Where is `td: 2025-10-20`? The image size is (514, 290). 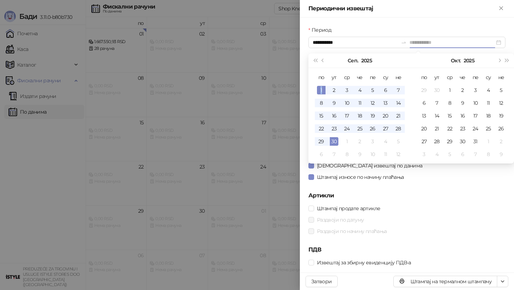 td: 2025-10-20 is located at coordinates (424, 129).